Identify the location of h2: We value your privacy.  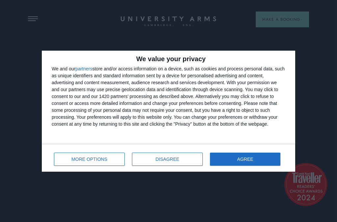
(168, 59).